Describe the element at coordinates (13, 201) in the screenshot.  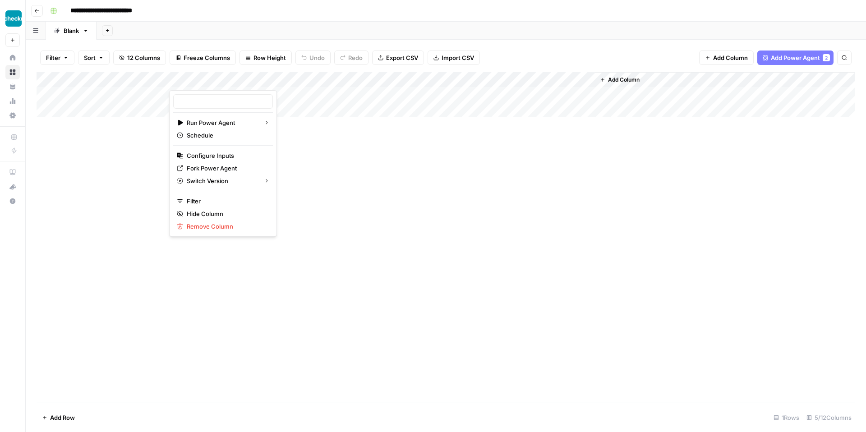
I see `button: Help + Support` at that location.